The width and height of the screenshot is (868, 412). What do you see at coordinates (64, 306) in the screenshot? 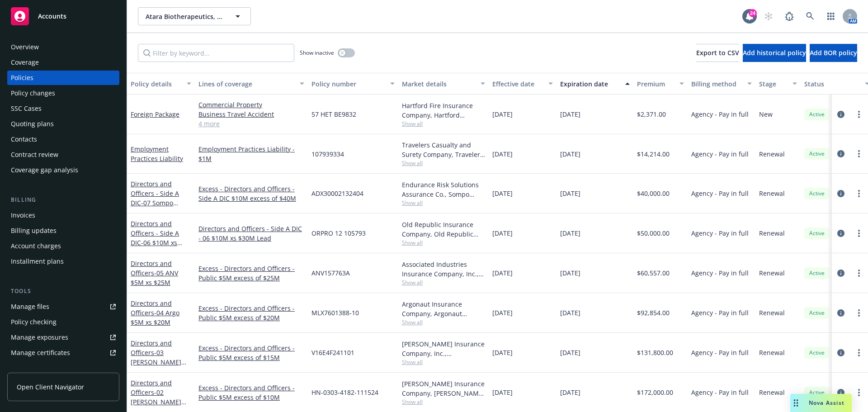
I see `a: Manage files` at bounding box center [64, 306].